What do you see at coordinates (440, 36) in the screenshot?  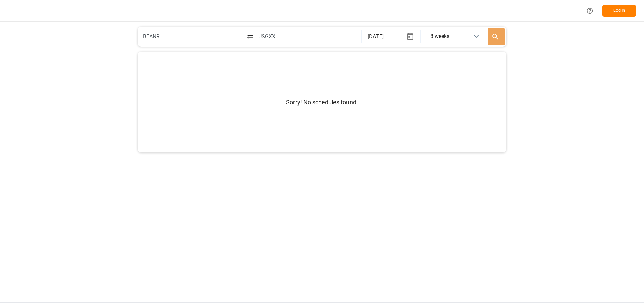 I see `div: 8 weeks` at bounding box center [440, 36].